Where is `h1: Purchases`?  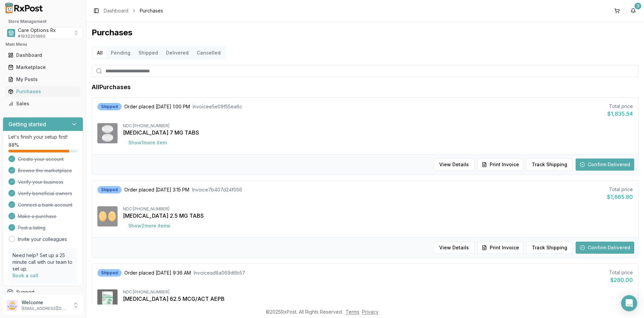
h1: Purchases is located at coordinates (365, 33).